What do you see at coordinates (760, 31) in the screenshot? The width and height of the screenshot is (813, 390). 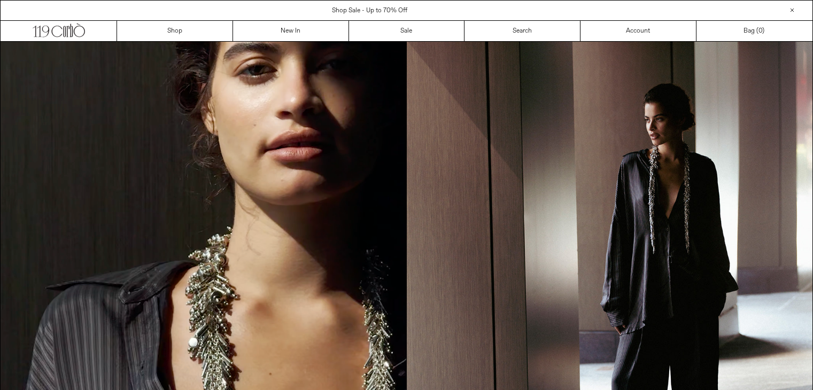 I see `span: 0` at bounding box center [760, 31].